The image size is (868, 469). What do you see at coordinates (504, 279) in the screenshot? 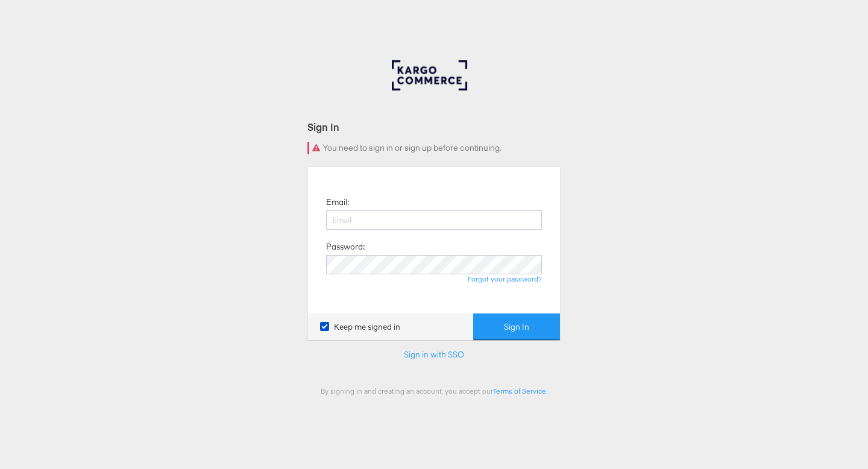
I see `a: Forgot your password?` at bounding box center [504, 279].